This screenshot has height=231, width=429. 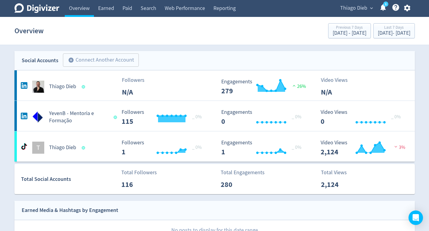 What do you see at coordinates (416, 217) in the screenshot?
I see `div: Open Intercom Messenger` at bounding box center [416, 217].